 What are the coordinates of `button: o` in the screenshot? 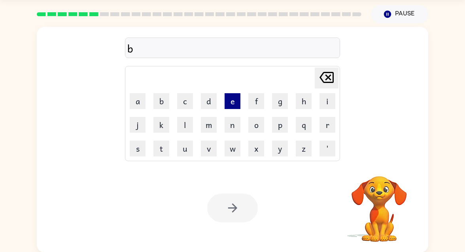 It's located at (256, 125).